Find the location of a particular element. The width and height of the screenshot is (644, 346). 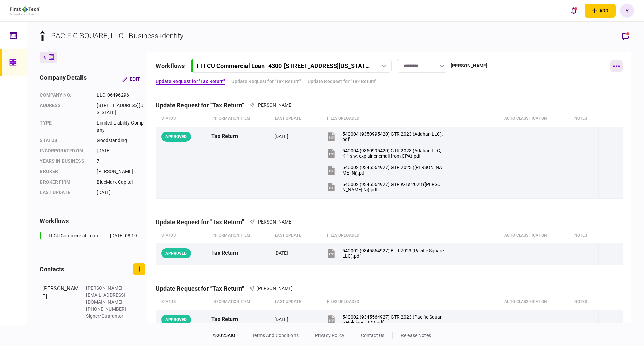

div: Limited Liability Company is located at coordinates (121, 127).